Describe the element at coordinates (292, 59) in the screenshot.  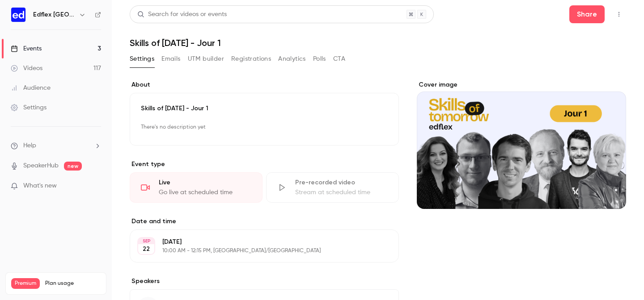
I see `button: Analytics` at that location.